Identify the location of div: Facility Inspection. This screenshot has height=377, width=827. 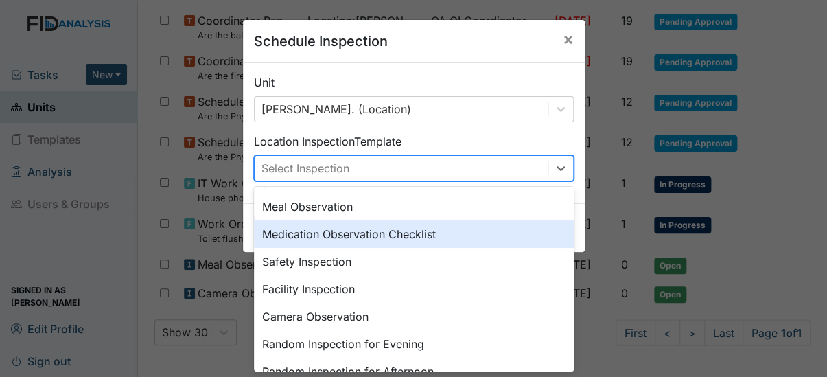
(414, 289).